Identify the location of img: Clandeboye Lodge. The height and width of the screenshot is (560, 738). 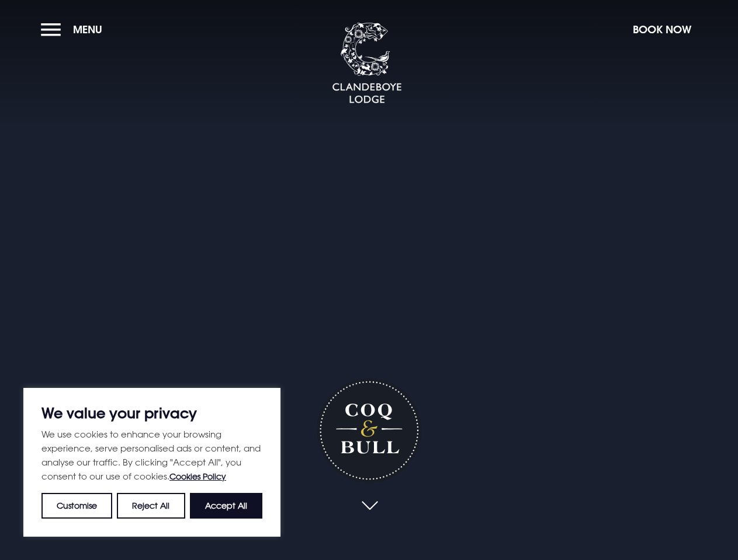
(367, 63).